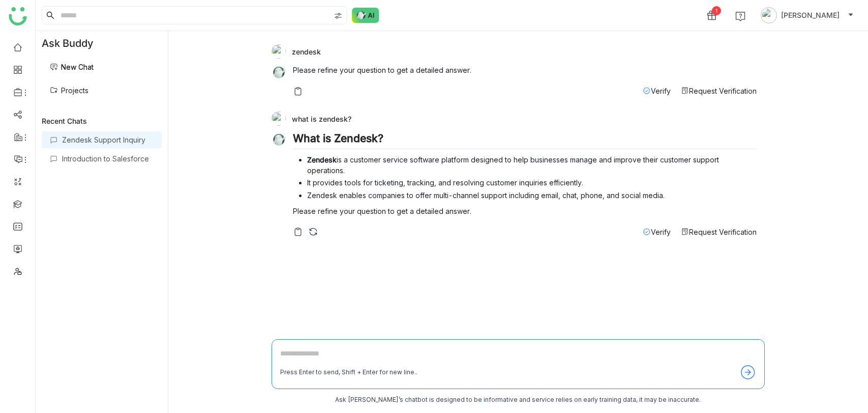 This screenshot has height=413, width=868. Describe the element at coordinates (769, 16) in the screenshot. I see `img: avatar` at that location.